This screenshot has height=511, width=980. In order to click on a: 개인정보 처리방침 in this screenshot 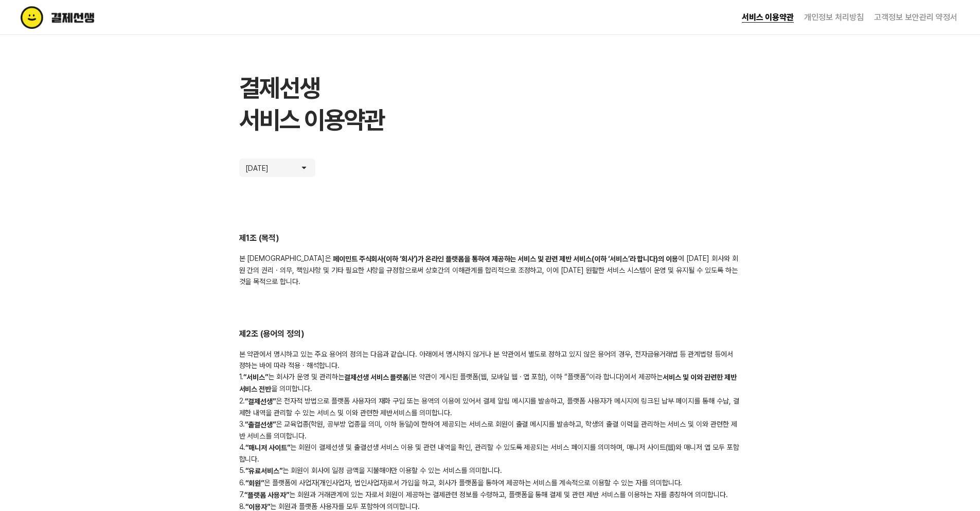, I will do `click(834, 17)`.